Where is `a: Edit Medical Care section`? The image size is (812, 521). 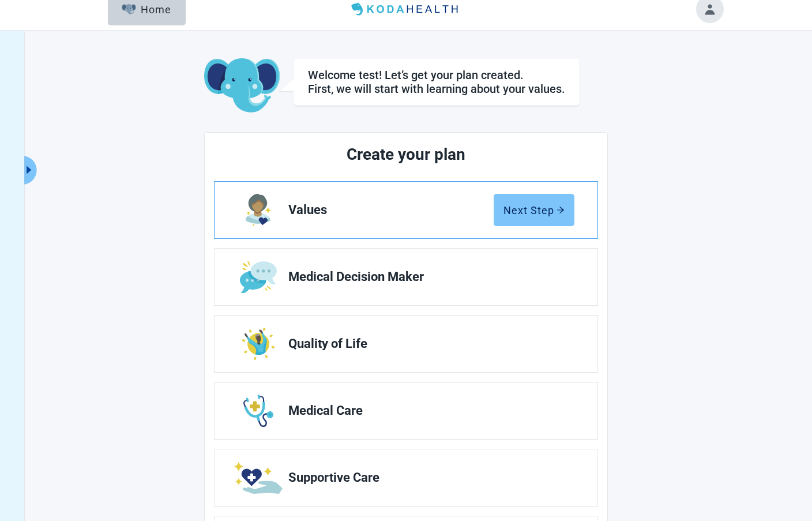
a: Edit Medical Care section is located at coordinates (406, 411).